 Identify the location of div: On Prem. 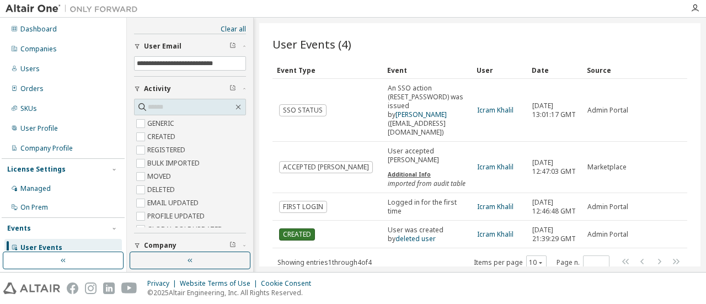
(34, 207).